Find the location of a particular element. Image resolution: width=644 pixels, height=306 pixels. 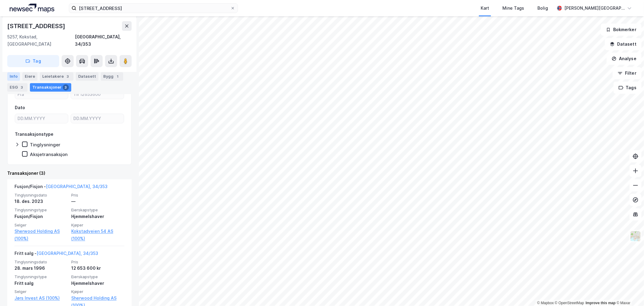

div: ESG is located at coordinates (17, 87).